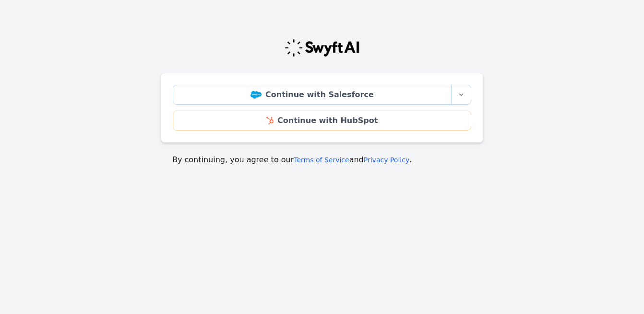 Image resolution: width=644 pixels, height=314 pixels. Describe the element at coordinates (256, 95) in the screenshot. I see `img: Salesforce` at that location.